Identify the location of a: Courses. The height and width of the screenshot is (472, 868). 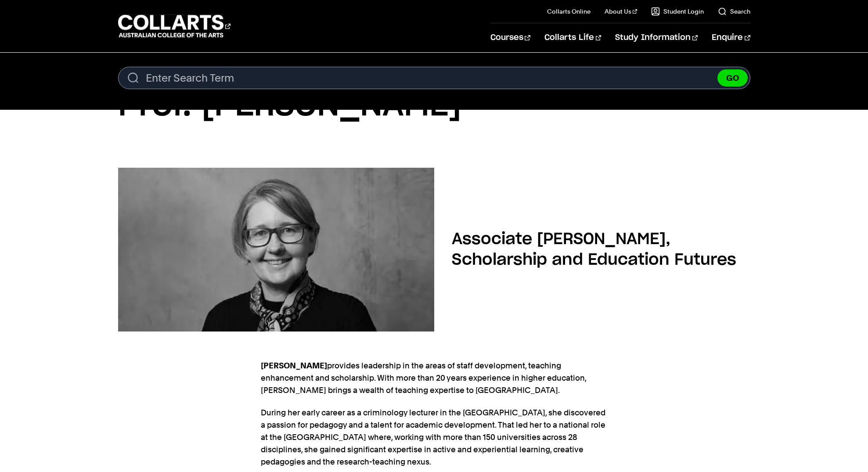
(510, 38).